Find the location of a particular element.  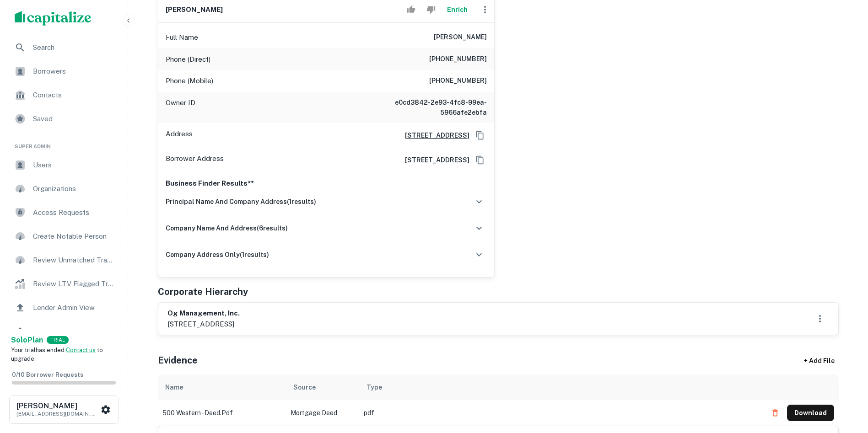

img: capitalize-logo.png is located at coordinates (53, 18).